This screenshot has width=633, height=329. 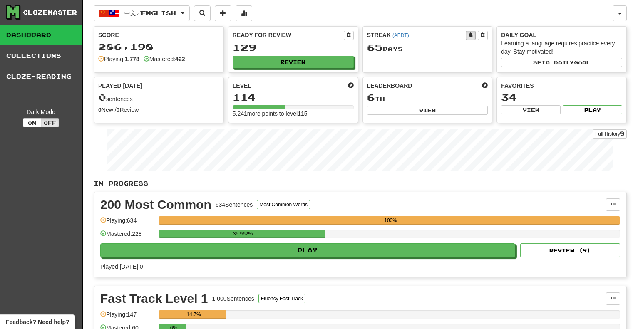 What do you see at coordinates (244, 13) in the screenshot?
I see `button: More stats` at bounding box center [244, 13].